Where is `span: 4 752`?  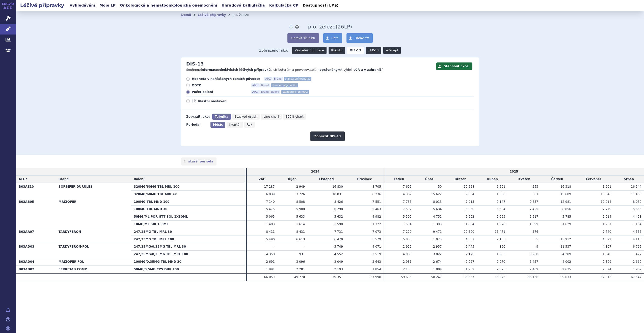
span: 4 752 is located at coordinates (437, 217).